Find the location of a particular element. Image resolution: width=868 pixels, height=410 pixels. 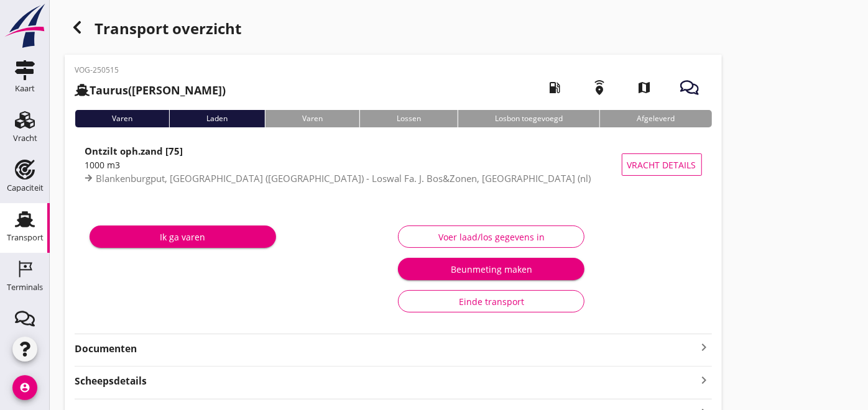

i: account_circle is located at coordinates (25, 388).